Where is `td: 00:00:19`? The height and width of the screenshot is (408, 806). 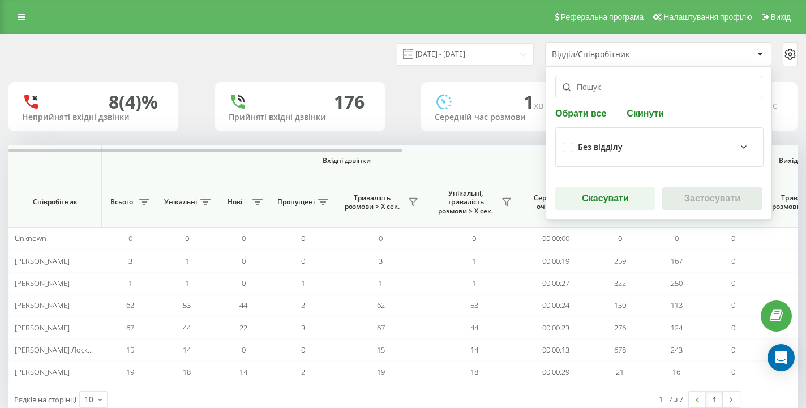 td: 00:00:19 is located at coordinates (556, 260).